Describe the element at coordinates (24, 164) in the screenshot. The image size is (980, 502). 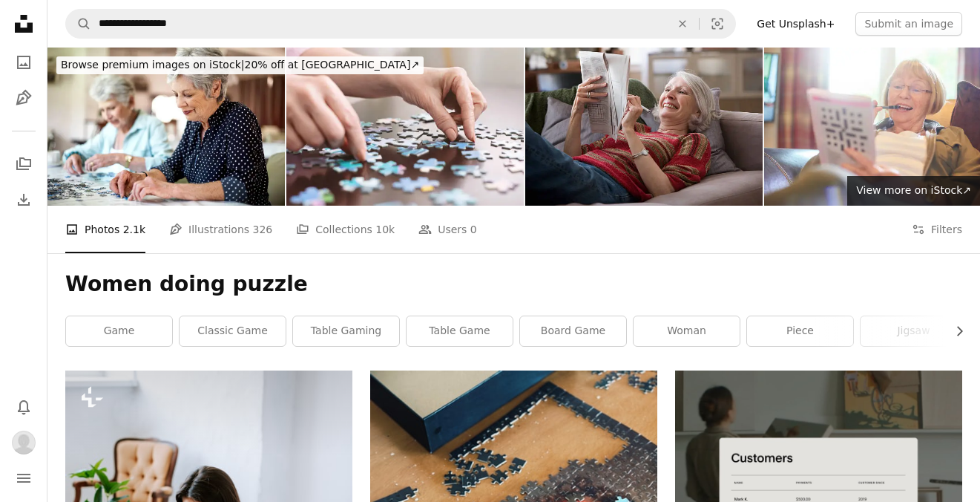
I see `a: Collections` at that location.